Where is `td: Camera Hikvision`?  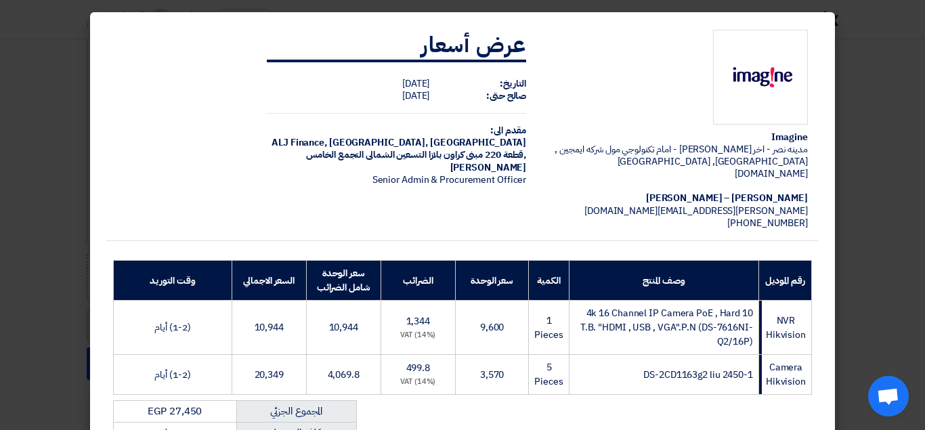
td: Camera Hikvision is located at coordinates (785, 375).